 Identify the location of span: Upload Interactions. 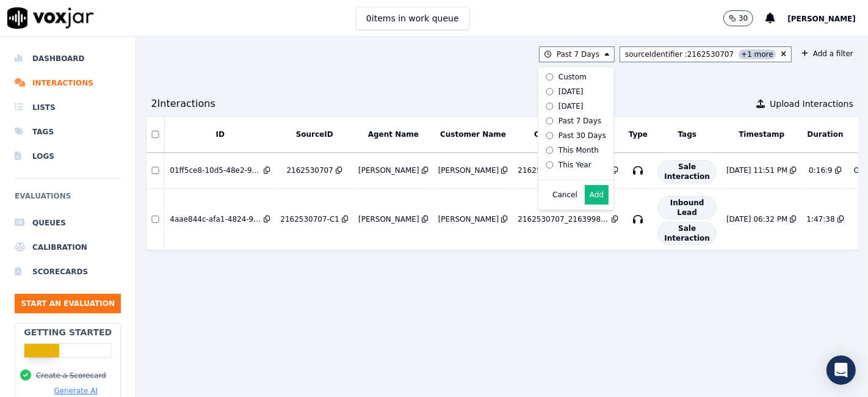
(811, 104).